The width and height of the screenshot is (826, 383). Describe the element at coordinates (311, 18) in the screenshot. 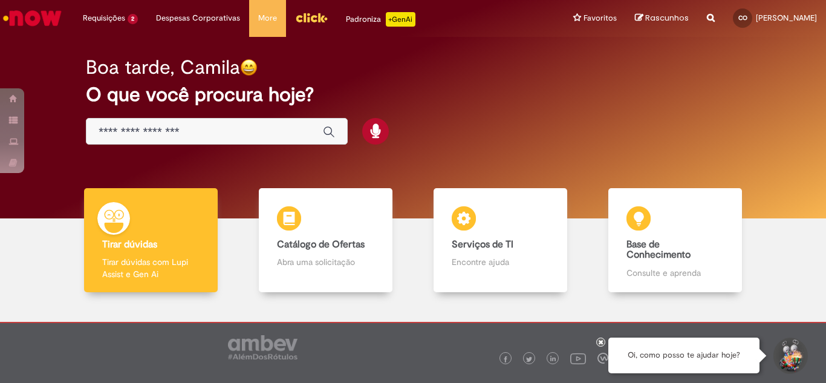

I see `img: click_logo_yellow_360x200.png` at that location.